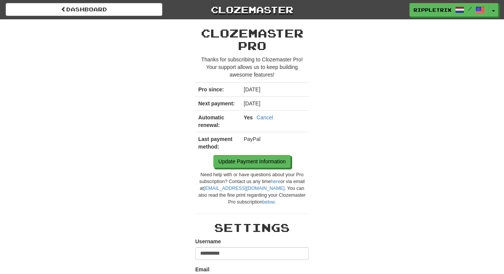 Image resolution: width=504 pixels, height=274 pixels. I want to click on label: Username, so click(208, 241).